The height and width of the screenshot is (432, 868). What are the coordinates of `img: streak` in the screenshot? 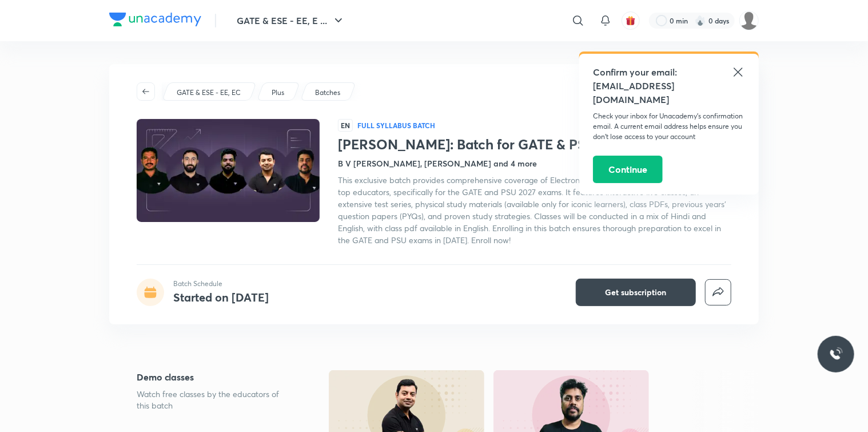 It's located at (701, 21).